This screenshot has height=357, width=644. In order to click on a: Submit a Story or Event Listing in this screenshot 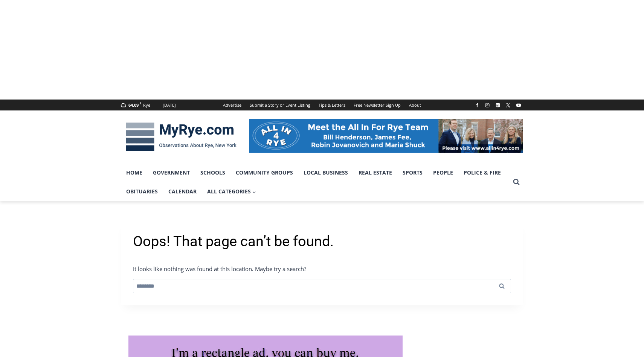, I will do `click(280, 105)`.